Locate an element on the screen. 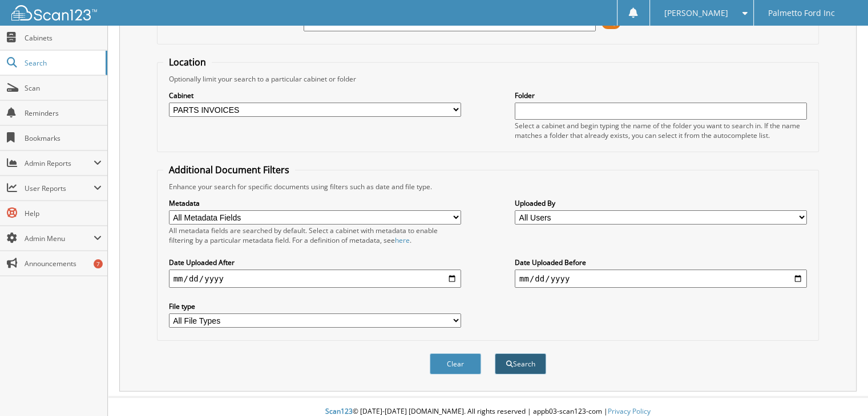 The image size is (868, 416). legend: Location is located at coordinates (187, 62).